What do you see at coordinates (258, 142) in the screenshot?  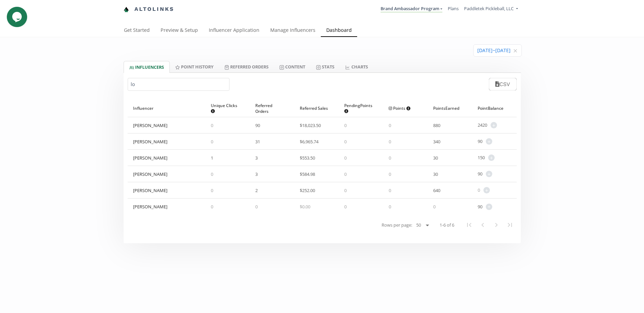 I see `span: 31` at bounding box center [258, 142].